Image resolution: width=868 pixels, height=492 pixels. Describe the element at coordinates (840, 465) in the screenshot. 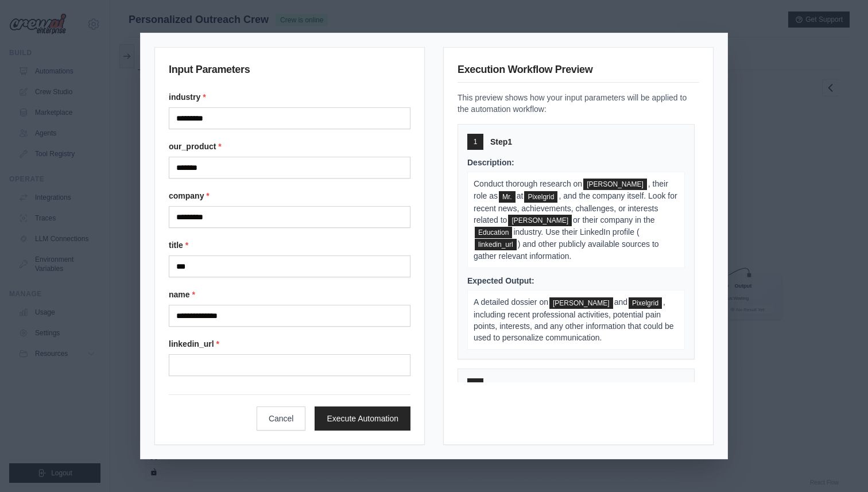

I see `div: Chat Widget` at that location.